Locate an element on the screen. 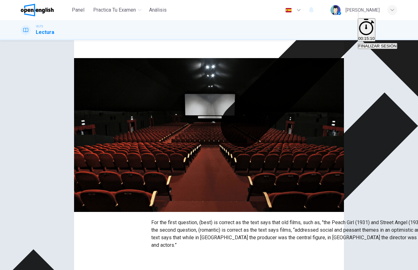  img: OpenEnglish logo is located at coordinates (37, 10).